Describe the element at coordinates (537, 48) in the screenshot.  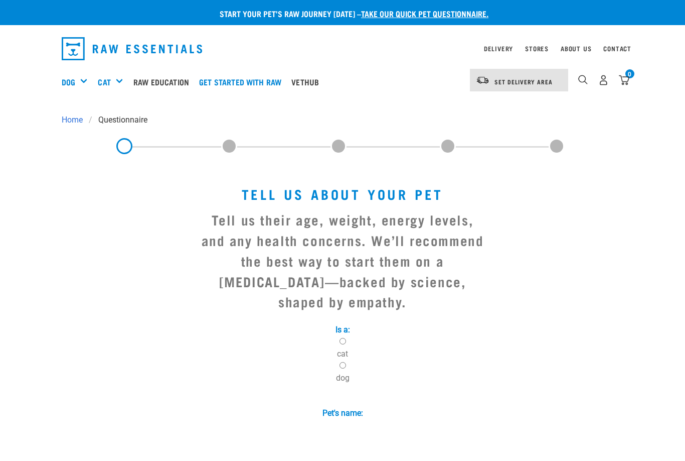
I see `a: Stores` at that location.